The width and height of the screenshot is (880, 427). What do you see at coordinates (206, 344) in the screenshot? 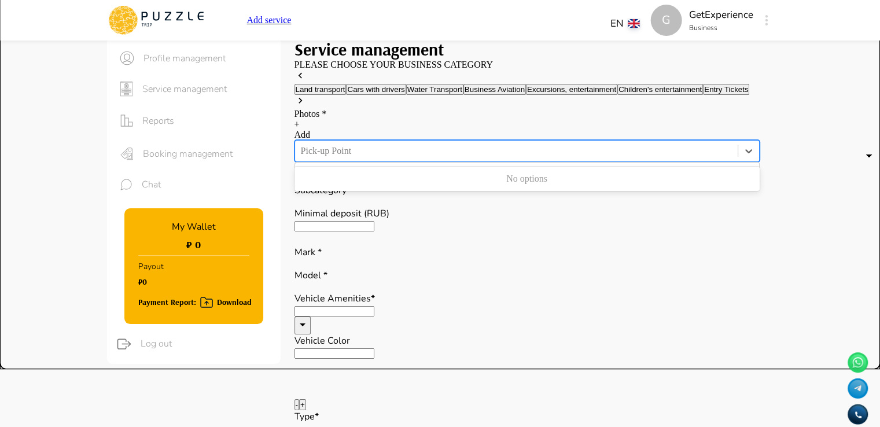
I see `span: Log out` at bounding box center [206, 344].